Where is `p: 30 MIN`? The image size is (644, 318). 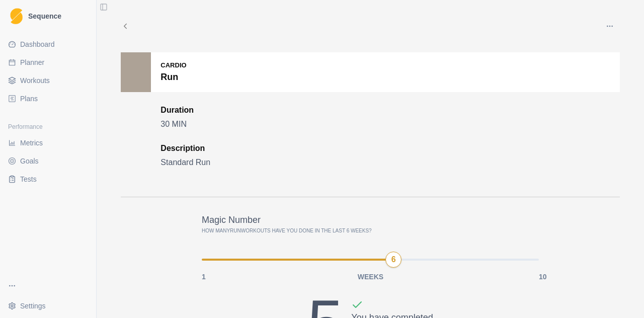
p: 30 MIN is located at coordinates (329, 124).